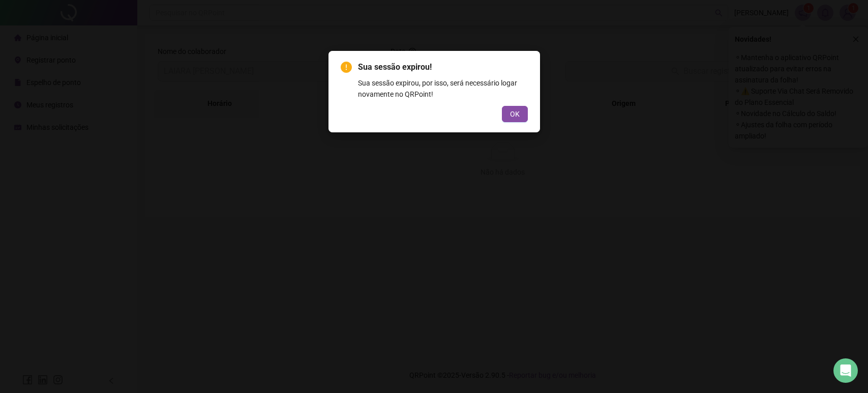  What do you see at coordinates (845, 370) in the screenshot?
I see `div: Open Intercom Messenger` at bounding box center [845, 370].